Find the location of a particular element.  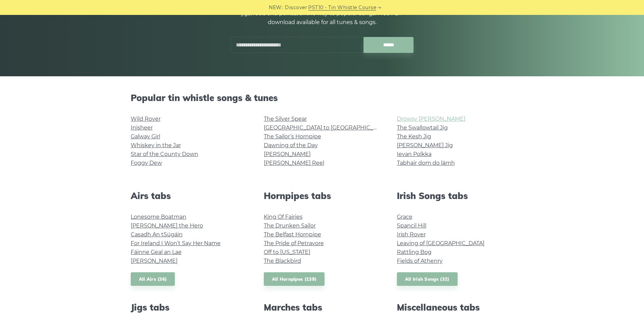

a: Inisheer is located at coordinates (141, 128).